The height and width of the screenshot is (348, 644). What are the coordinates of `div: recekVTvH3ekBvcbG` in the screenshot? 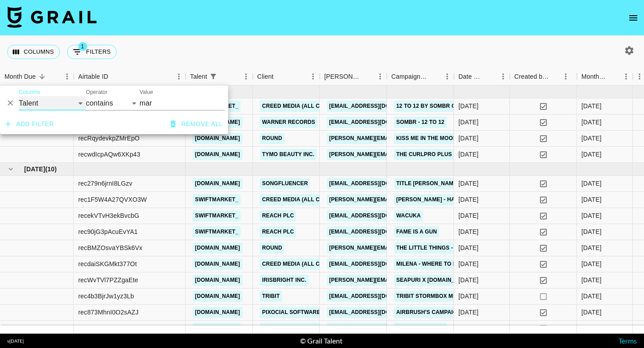 It's located at (109, 215).